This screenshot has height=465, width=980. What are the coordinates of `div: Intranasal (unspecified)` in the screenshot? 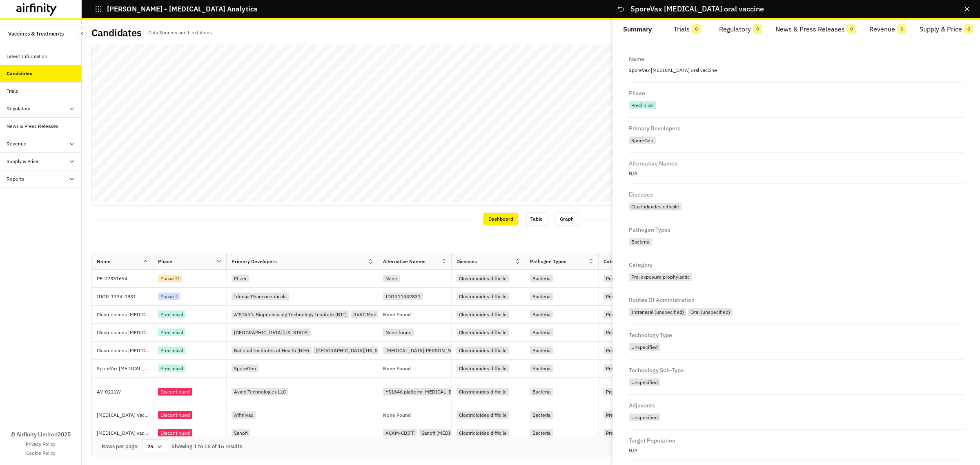 It's located at (658, 312).